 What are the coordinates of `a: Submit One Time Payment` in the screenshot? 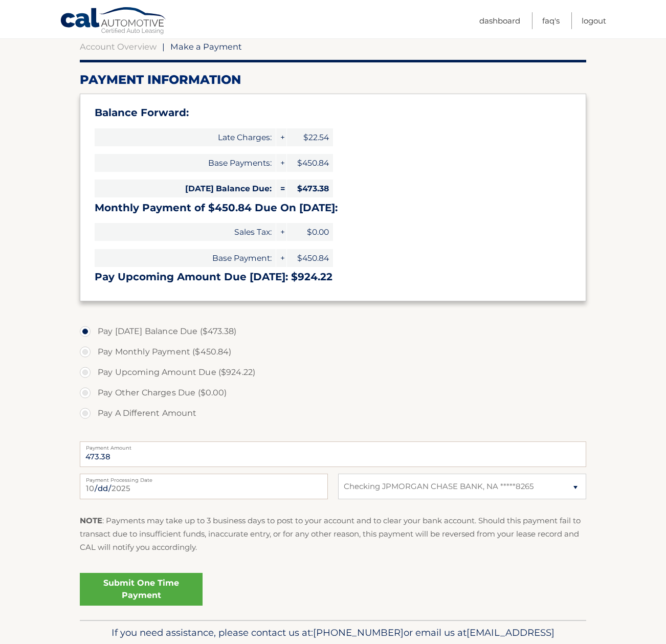 It's located at (141, 590).